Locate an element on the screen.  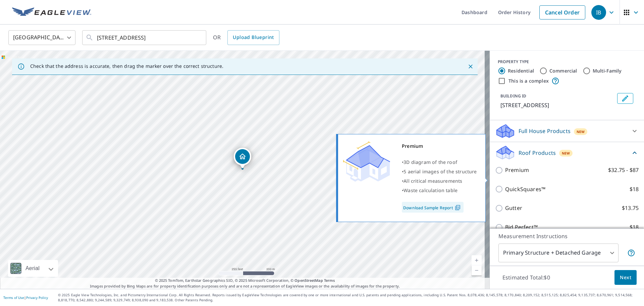
a: Current Level 17, Zoom In is located at coordinates (477, 260).